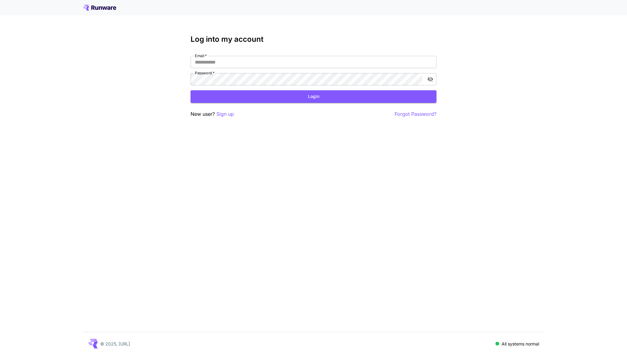 The image size is (627, 355). Describe the element at coordinates (212, 114) in the screenshot. I see `p: New user?` at that location.